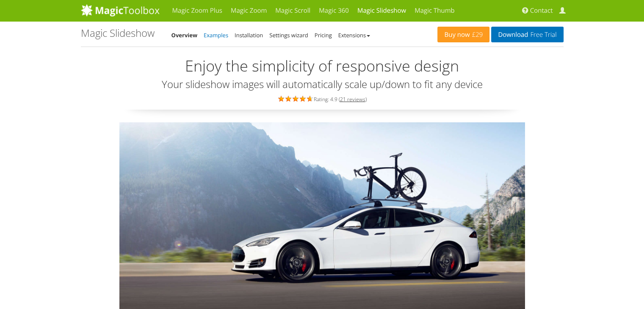 This screenshot has height=309, width=644. What do you see at coordinates (289, 35) in the screenshot?
I see `a: Settings wizard` at bounding box center [289, 35].